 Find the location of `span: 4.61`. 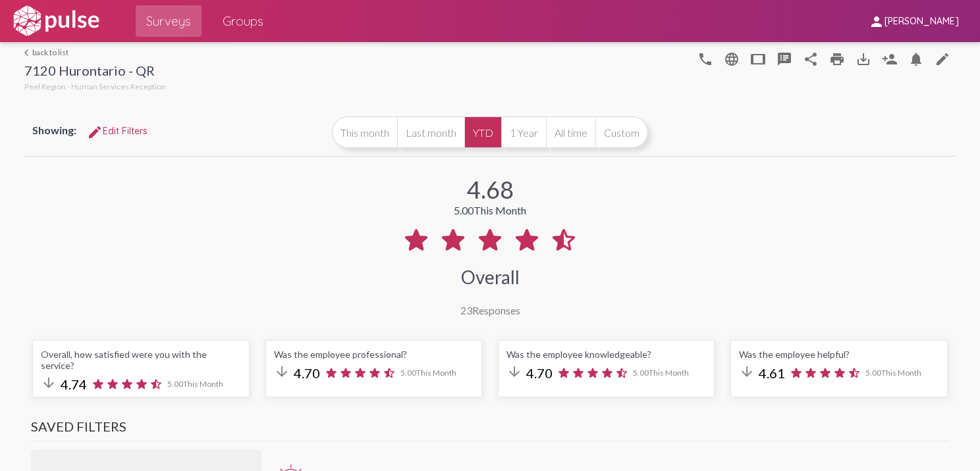

span: 4.61 is located at coordinates (771, 373).